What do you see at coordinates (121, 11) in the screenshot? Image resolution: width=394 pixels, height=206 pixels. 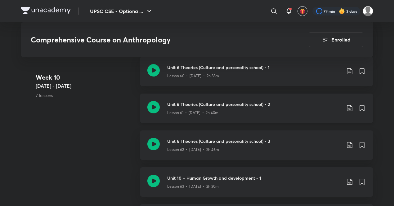 I see `button: UPSC CSE - Optiona ...` at bounding box center [121, 11].